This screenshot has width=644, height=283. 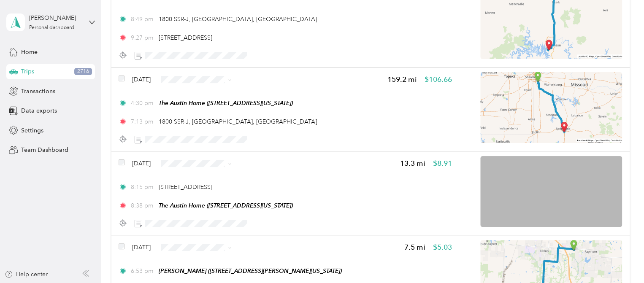 What do you see at coordinates (438, 79) in the screenshot?
I see `span: $106.66` at bounding box center [438, 79].